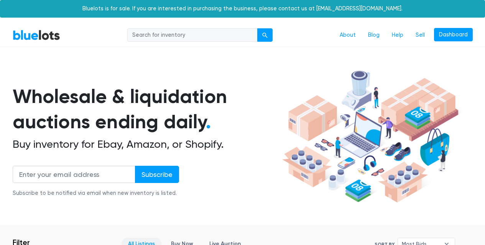 The width and height of the screenshot is (485, 245). Describe the element at coordinates (36, 35) in the screenshot. I see `a: BlueLots` at that location.